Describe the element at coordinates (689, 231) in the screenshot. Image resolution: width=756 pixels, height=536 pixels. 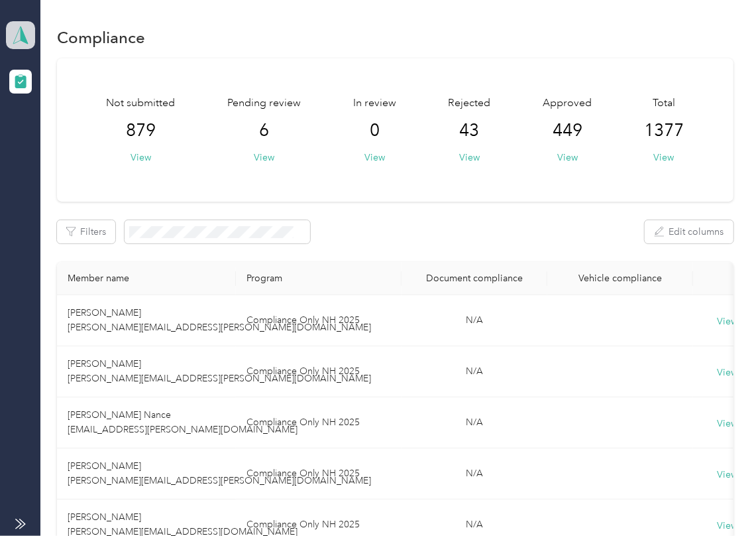
I see `button: Edit columns` at that location.